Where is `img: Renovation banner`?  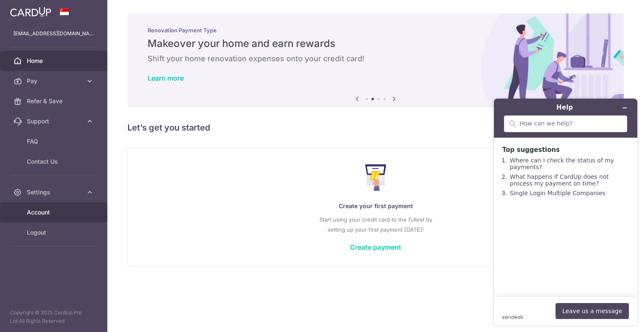 img: Renovation banner is located at coordinates (376, 60).